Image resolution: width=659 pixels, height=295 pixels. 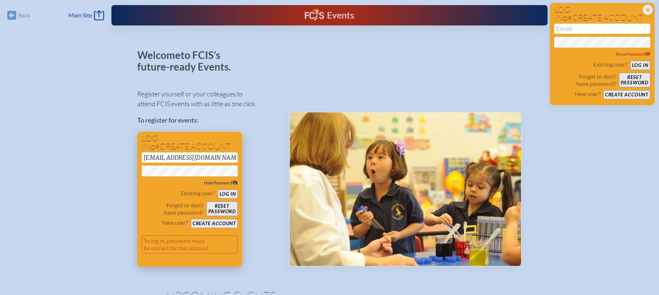 I want to click on span: Hide Password, so click(x=221, y=183).